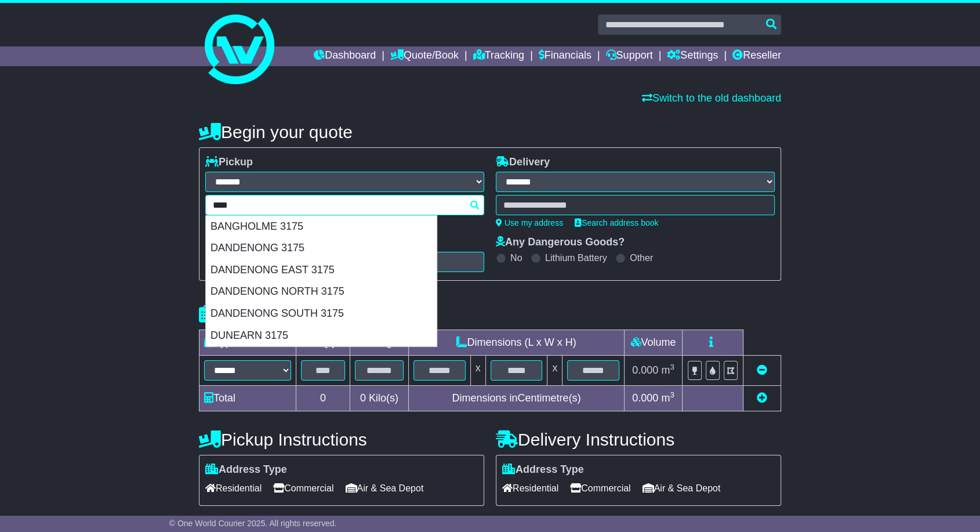 Image resolution: width=980 pixels, height=532 pixels. What do you see at coordinates (321, 248) in the screenshot?
I see `div: DANDENONG 3175` at bounding box center [321, 248].